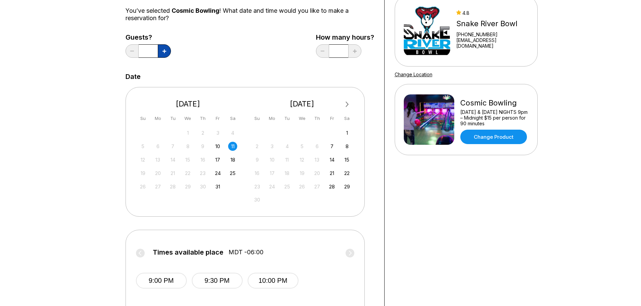 The width and height of the screenshot is (641, 306). I want to click on div: Not available Sunday, October 12th, 2025, so click(143, 160).